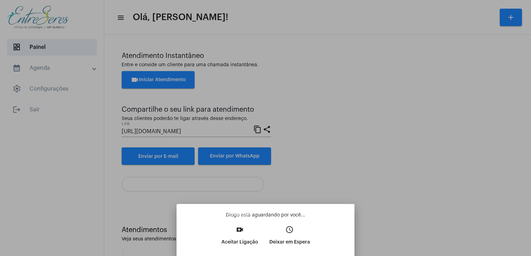  I want to click on p: Diogo está aguardando por você..., so click(265, 215).